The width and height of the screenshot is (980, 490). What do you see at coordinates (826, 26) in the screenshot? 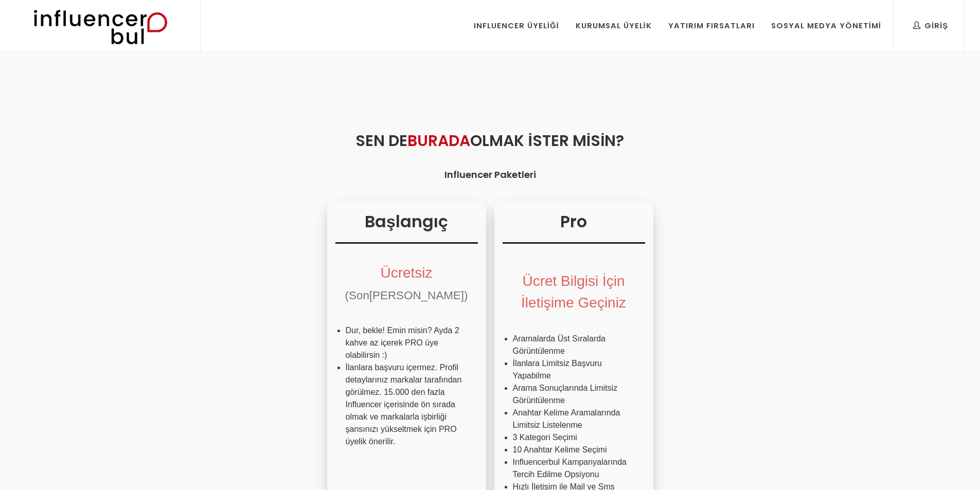
I see `div: Sosyal Medya Yönetimi` at bounding box center [826, 26].